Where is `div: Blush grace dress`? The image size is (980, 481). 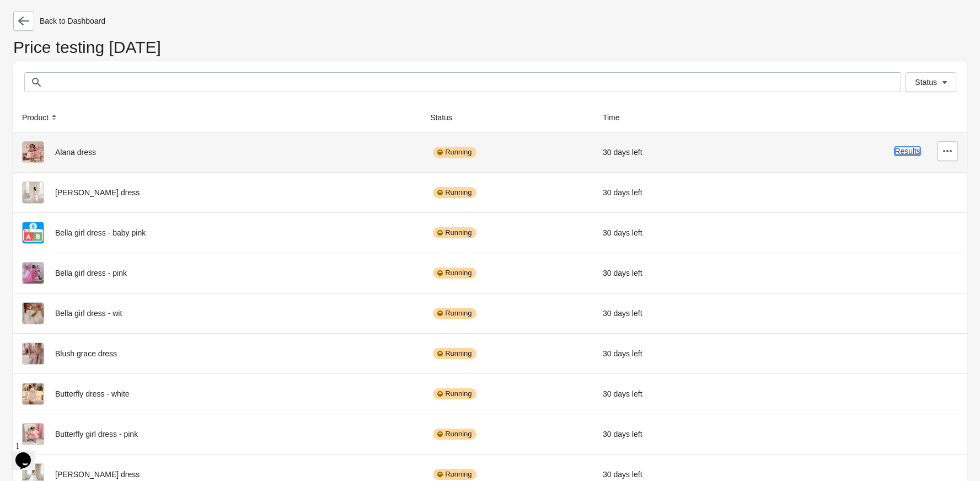 div: Blush grace dress is located at coordinates (217, 353).